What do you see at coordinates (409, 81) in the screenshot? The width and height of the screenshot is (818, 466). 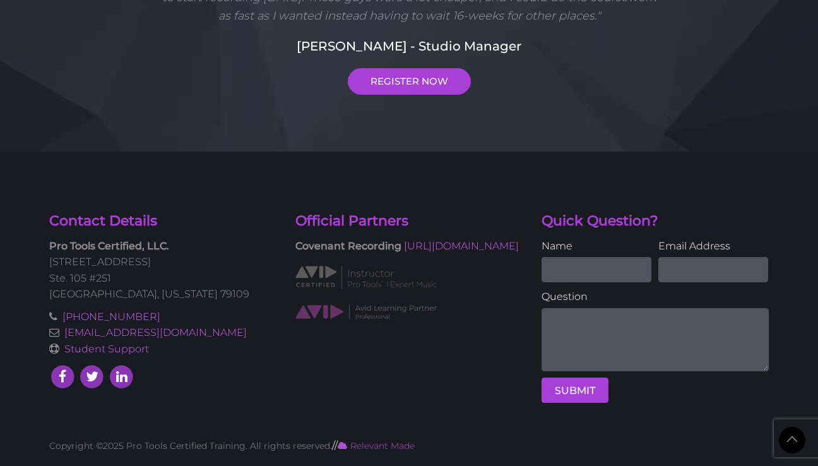 I see `a: REGISTER NOW` at bounding box center [409, 81].